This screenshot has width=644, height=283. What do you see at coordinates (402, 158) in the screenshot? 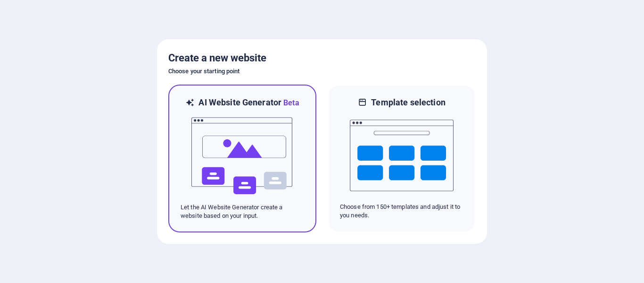
I see `div: Template selectionChoose from 150+ templates and adjust it to you needs.` at bounding box center [402, 158].